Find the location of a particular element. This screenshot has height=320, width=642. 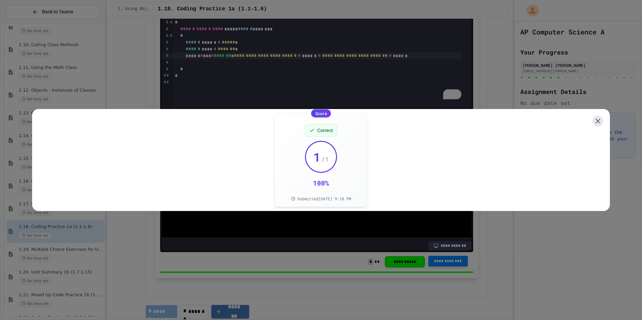

span: / 1 is located at coordinates (325, 159).